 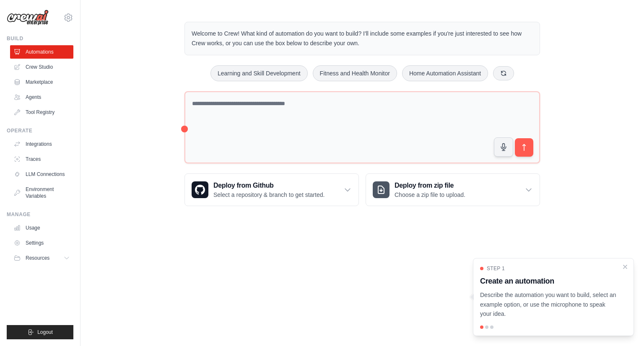 I want to click on button: Logout, so click(x=40, y=332).